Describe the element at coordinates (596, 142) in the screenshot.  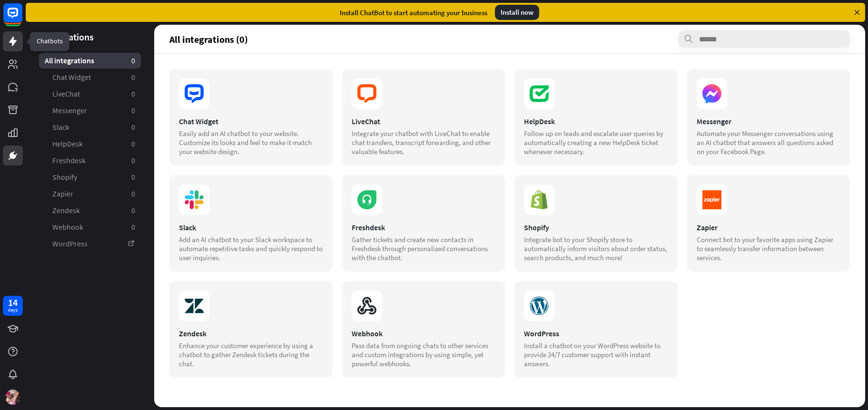
I see `div: Follow up on leads and escalate user queries by automatically creating a new HelpDesk ticket when...` at that location.